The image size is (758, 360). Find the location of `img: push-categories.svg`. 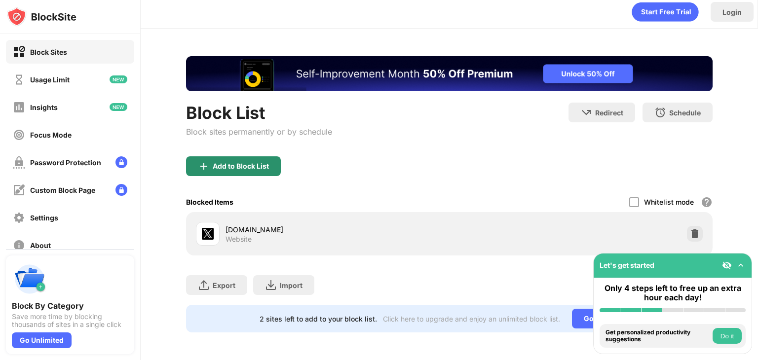

img: push-categories.svg is located at coordinates (30, 279).